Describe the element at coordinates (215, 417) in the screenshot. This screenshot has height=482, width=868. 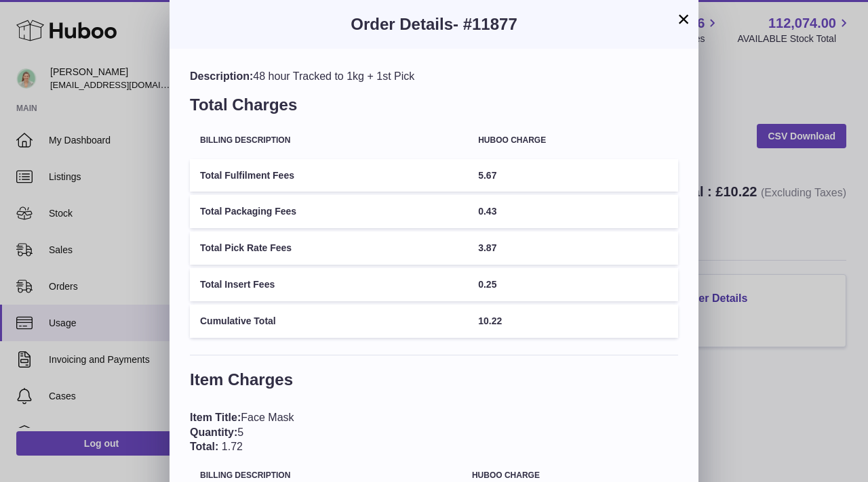
I see `span: Item Title:` at that location.